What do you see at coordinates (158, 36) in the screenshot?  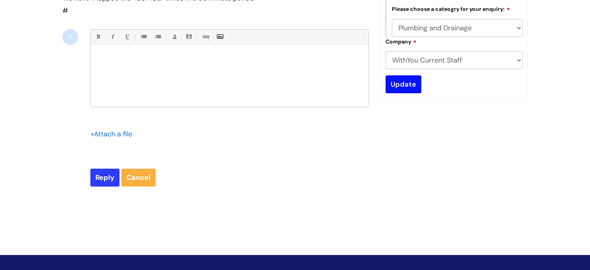 I see `a: 1. Ordered List (Ctrl-Shift-8)` at bounding box center [158, 36].